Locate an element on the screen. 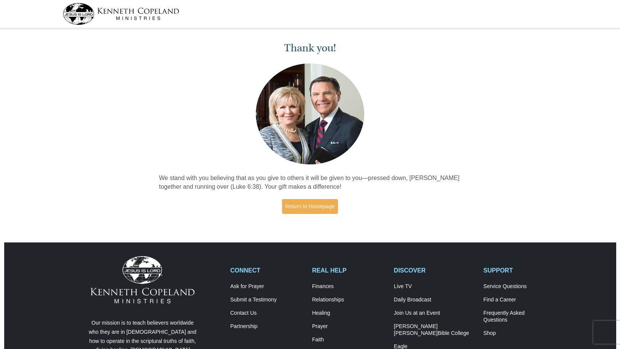  a: Daily Broadcast is located at coordinates (435, 300).